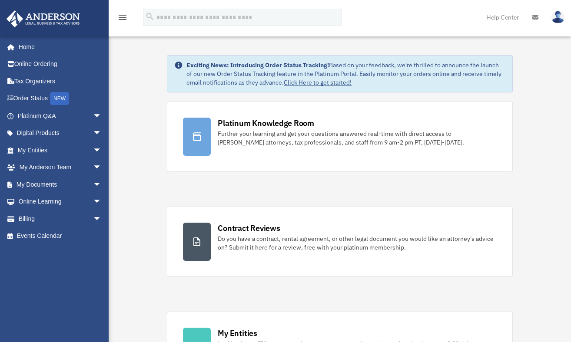 This screenshot has height=342, width=571. Describe the element at coordinates (318, 83) in the screenshot. I see `a: Click Here to get started!` at that location.